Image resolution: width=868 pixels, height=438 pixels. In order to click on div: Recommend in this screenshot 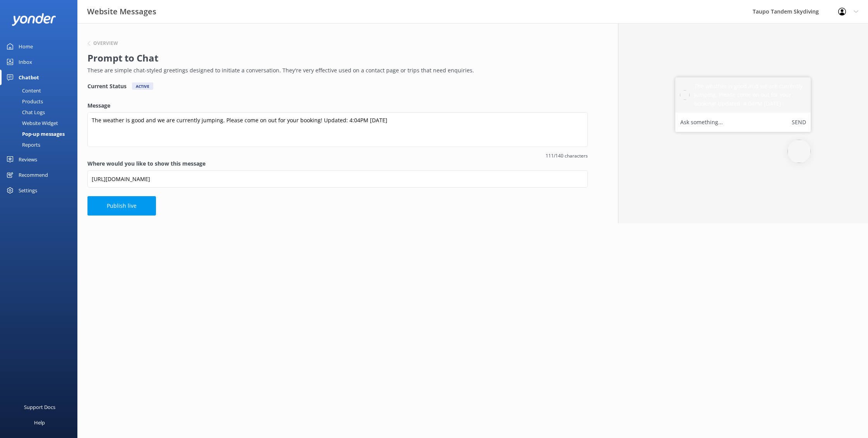, I will do `click(34, 175)`.